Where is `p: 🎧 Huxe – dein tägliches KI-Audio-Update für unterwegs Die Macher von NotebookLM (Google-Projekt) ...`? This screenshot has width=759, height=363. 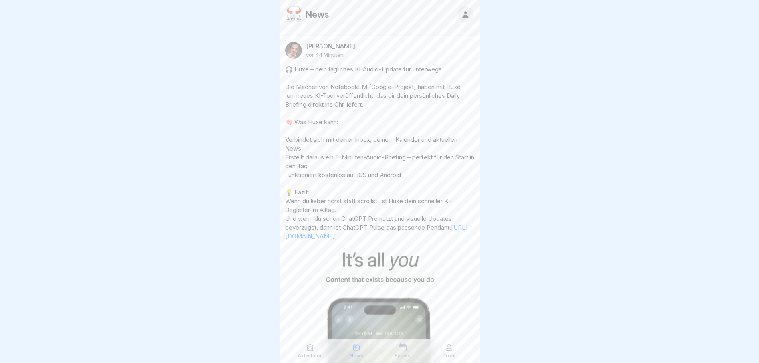 p: 🎧 Huxe – dein tägliches KI-Audio-Update für unterwegs Die Macher von NotebookLM (Google-Projekt) ... is located at coordinates (379, 153).